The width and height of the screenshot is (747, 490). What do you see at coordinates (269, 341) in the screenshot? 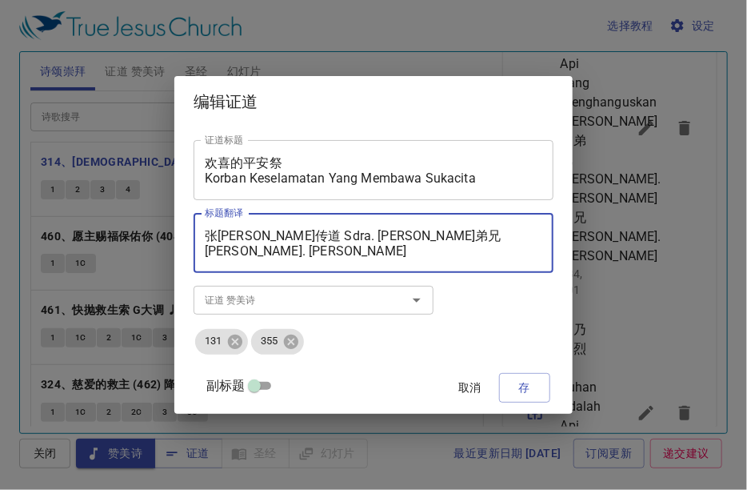
I see `span: 355` at bounding box center [269, 341].